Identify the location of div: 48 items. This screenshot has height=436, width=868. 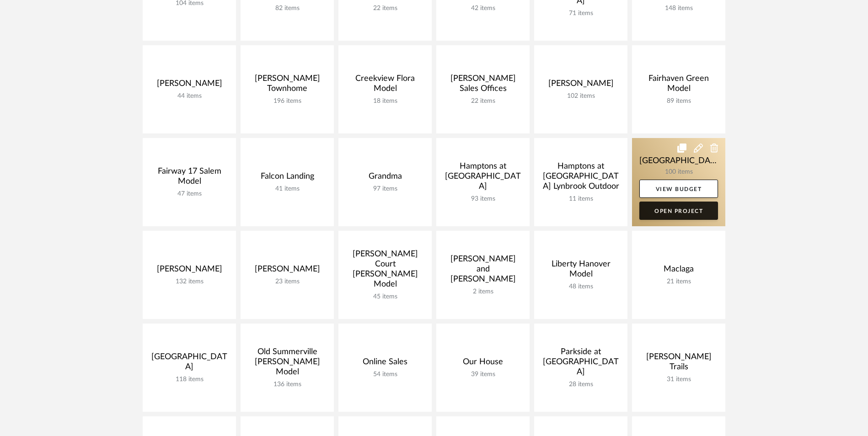
(580, 287).